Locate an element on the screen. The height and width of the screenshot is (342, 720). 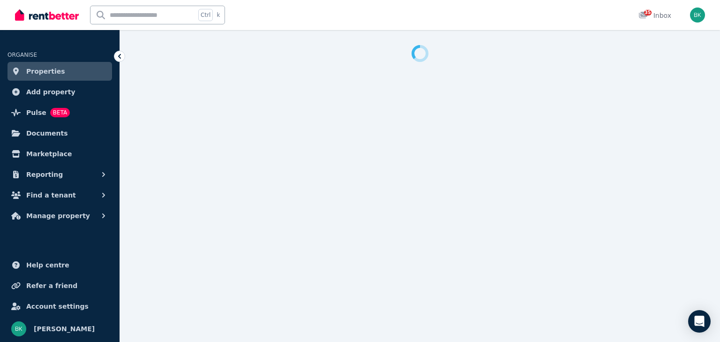
span: Properties is located at coordinates (45, 71).